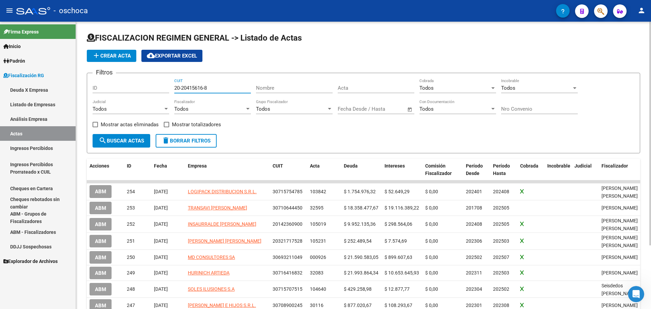 This screenshot has width=651, height=309. Describe the element at coordinates (474, 273) in the screenshot. I see `span: 202311` at that location.